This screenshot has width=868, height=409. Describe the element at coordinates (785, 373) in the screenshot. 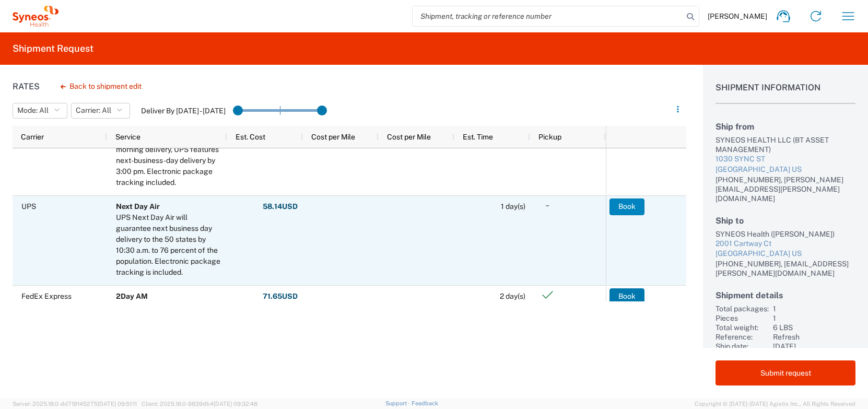

I see `button: Submit request` at that location.